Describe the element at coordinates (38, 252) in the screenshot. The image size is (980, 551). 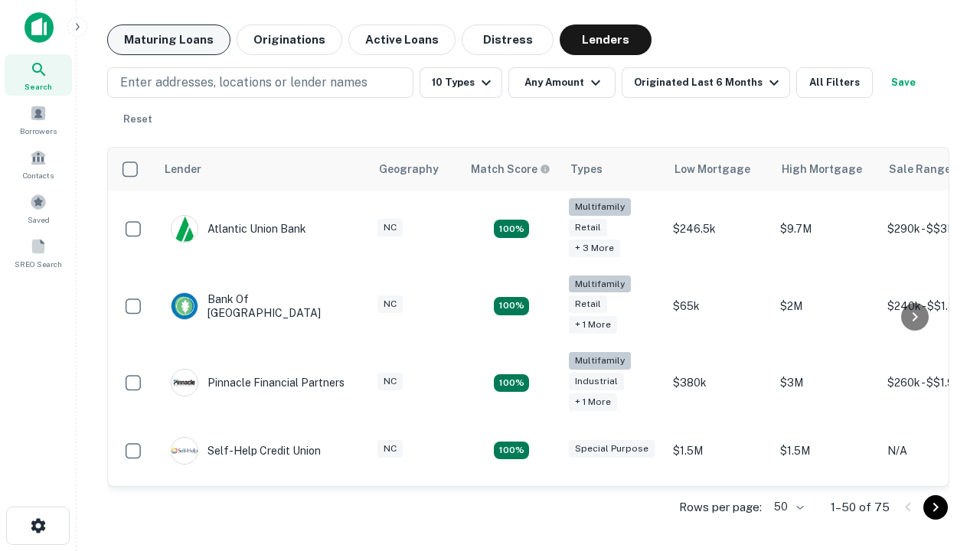
I see `a: SREO Search` at that location.